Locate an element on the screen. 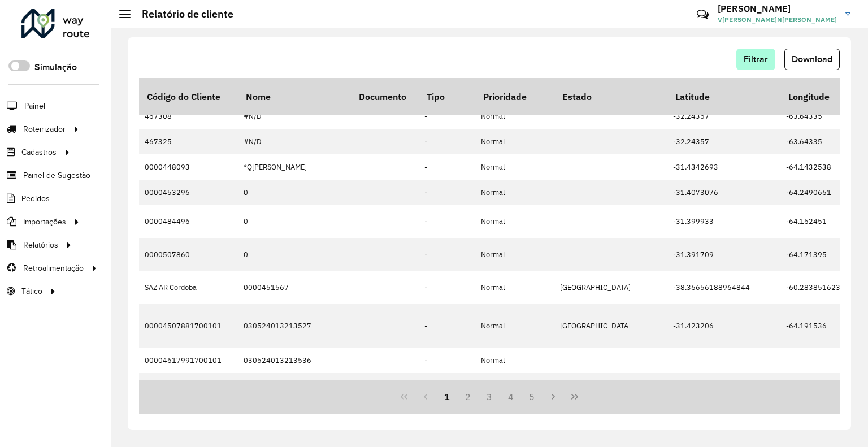 This screenshot has height=447, width=868. th: Nome is located at coordinates (294, 97).